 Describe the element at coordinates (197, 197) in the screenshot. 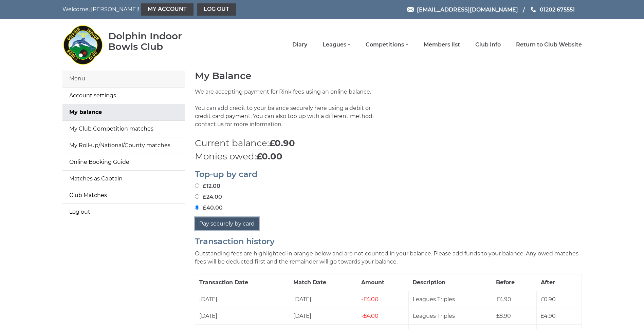

I see `input: £24.00` at that location.